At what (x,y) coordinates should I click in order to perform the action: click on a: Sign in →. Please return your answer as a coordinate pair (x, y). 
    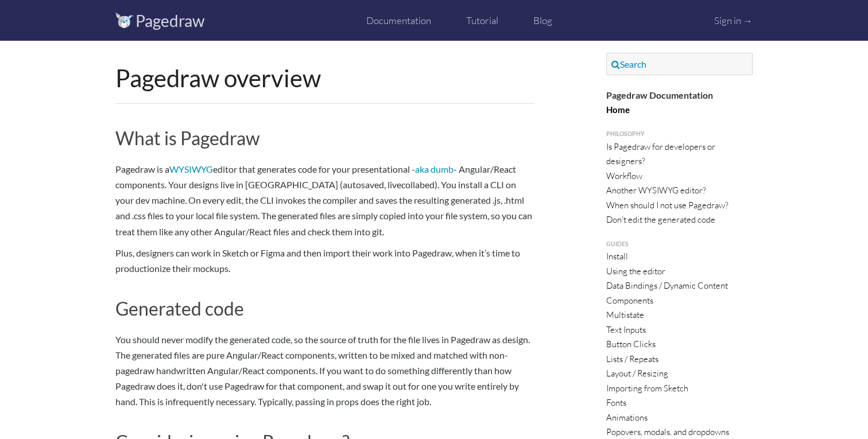
    Looking at the image, I should click on (733, 20).